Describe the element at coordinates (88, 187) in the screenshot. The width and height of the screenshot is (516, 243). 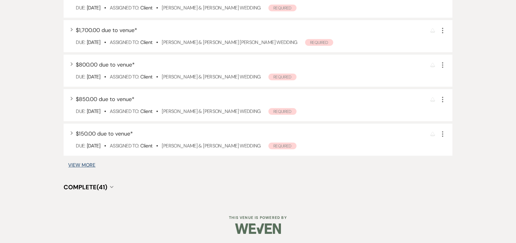
I see `button: Complete(41)` at that location.